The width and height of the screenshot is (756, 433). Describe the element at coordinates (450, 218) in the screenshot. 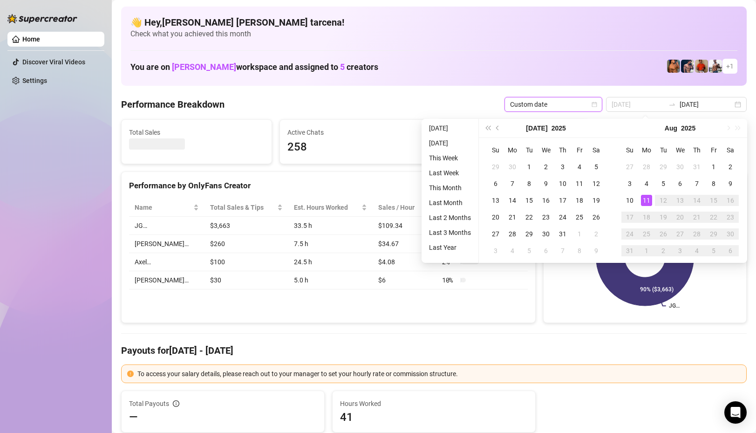

I see `li: Last 2 Months` at that location.